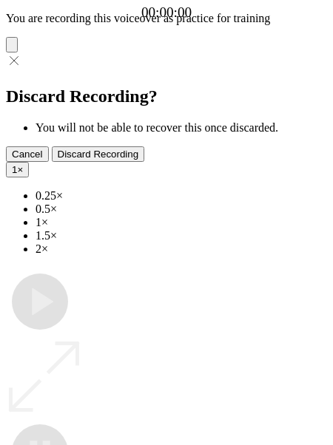  What do you see at coordinates (166, 96) in the screenshot?
I see `h2: Discard Recording?` at bounding box center [166, 96].